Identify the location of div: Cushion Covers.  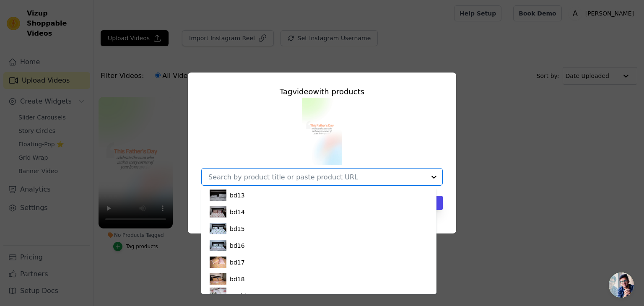
(253, 295).